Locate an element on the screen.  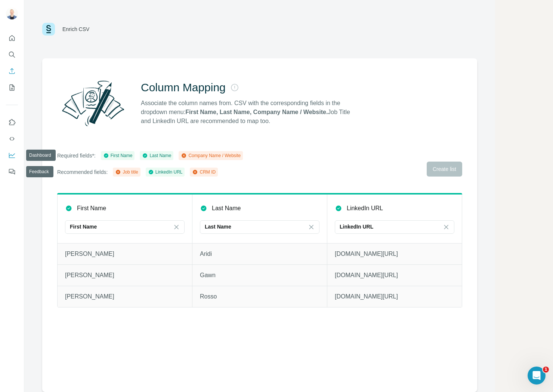
div: Job title is located at coordinates (127, 172).